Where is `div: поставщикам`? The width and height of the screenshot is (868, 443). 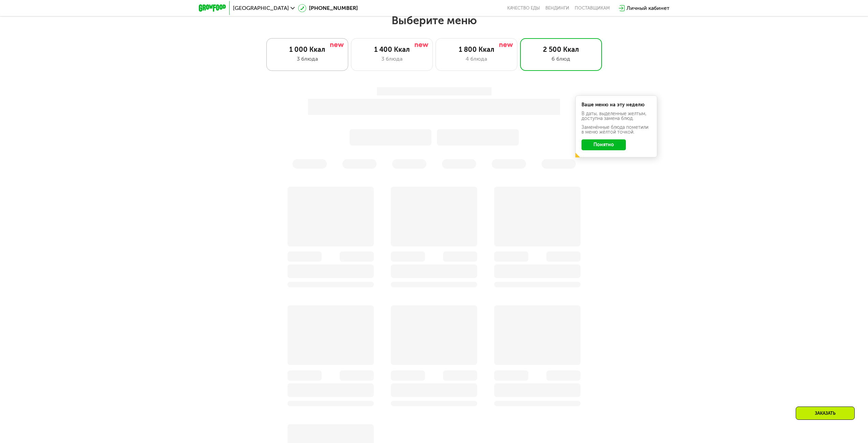 div: поставщикам is located at coordinates (592, 8).